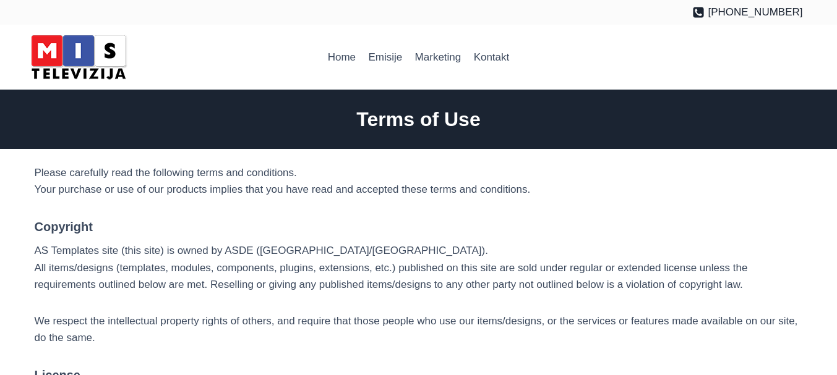  I want to click on h1: Terms of Use, so click(418, 119).